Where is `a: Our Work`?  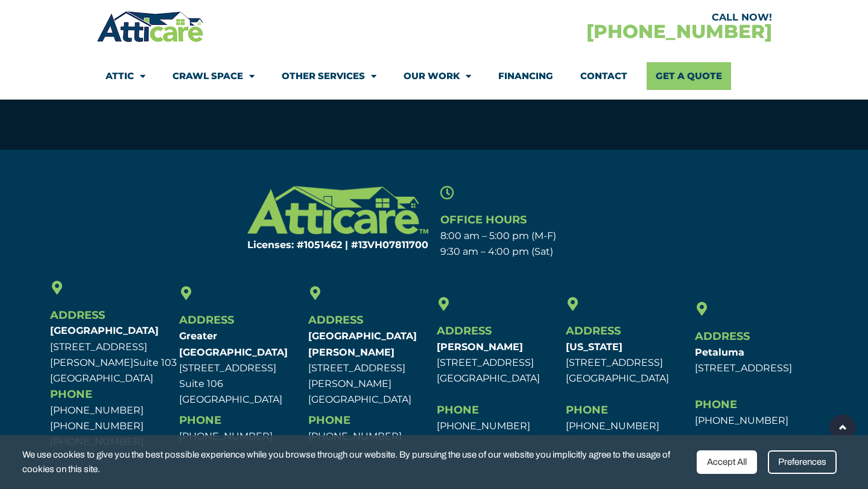 a: Our Work is located at coordinates (437, 76).